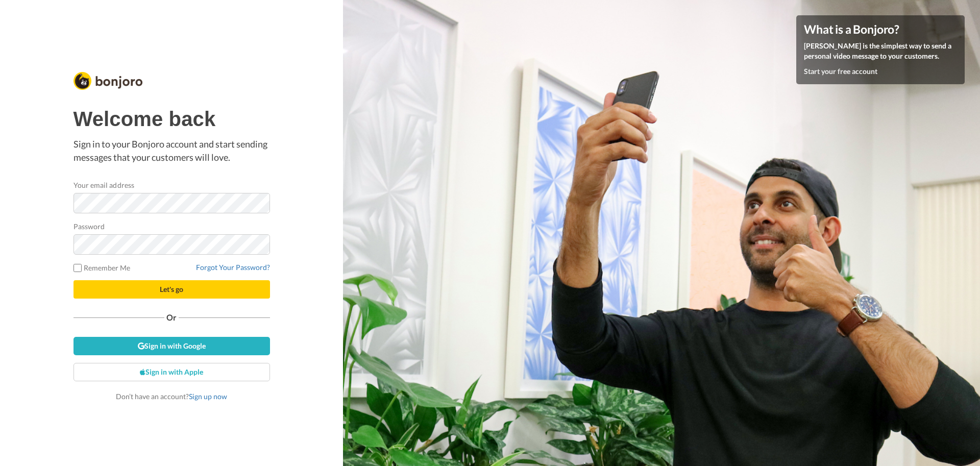 Image resolution: width=980 pixels, height=466 pixels. What do you see at coordinates (841, 71) in the screenshot?
I see `a: Start your free account` at bounding box center [841, 71].